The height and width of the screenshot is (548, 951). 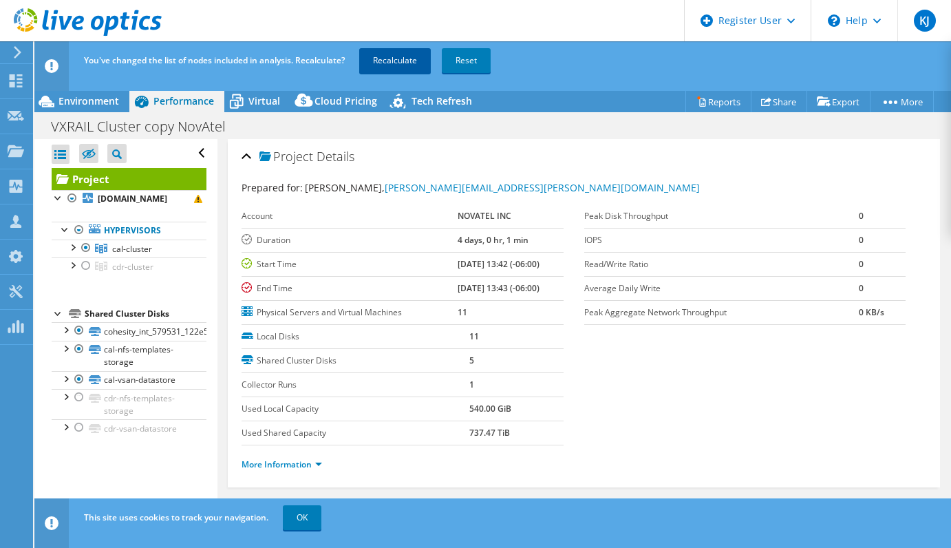 What do you see at coordinates (834, 21) in the screenshot?
I see `svg: \n` at bounding box center [834, 21].